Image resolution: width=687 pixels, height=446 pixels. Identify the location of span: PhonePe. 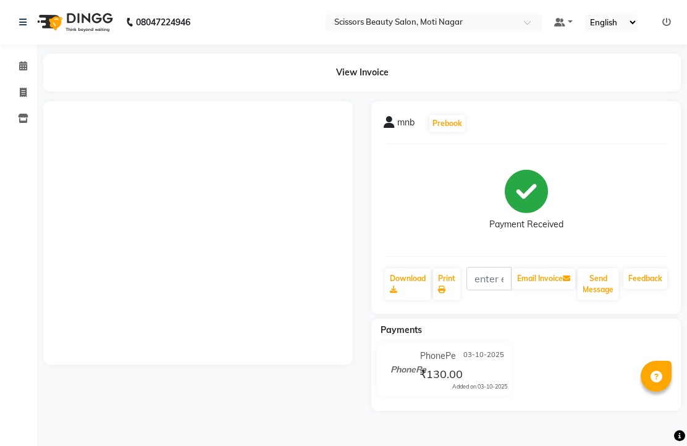
(438, 356).